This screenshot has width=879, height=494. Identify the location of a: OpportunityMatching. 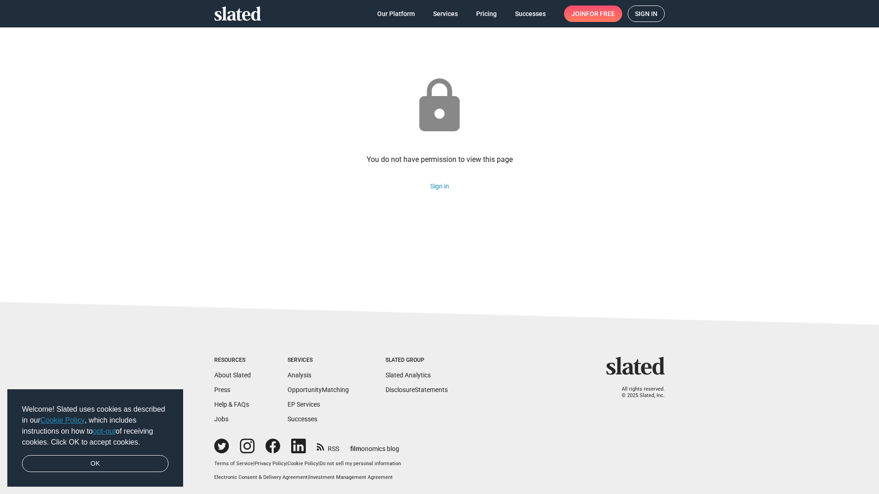
(318, 390).